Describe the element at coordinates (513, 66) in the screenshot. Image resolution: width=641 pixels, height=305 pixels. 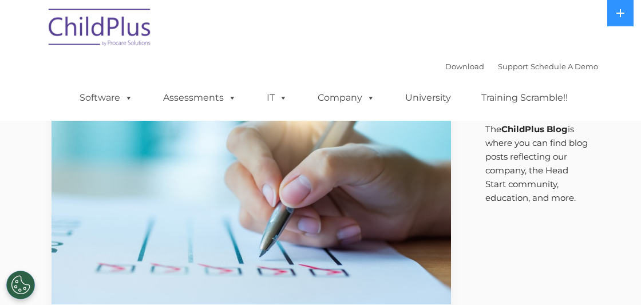
I see `a: Support` at that location.